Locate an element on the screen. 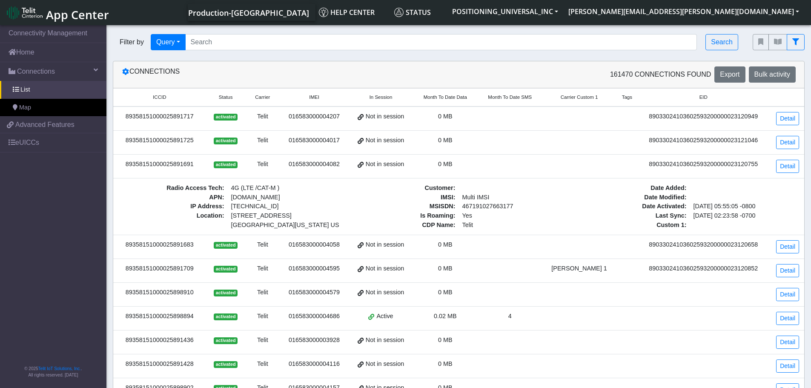 This screenshot has width=811, height=388. button: POSITIONING_UNIVERSAL_INC is located at coordinates (505, 12).